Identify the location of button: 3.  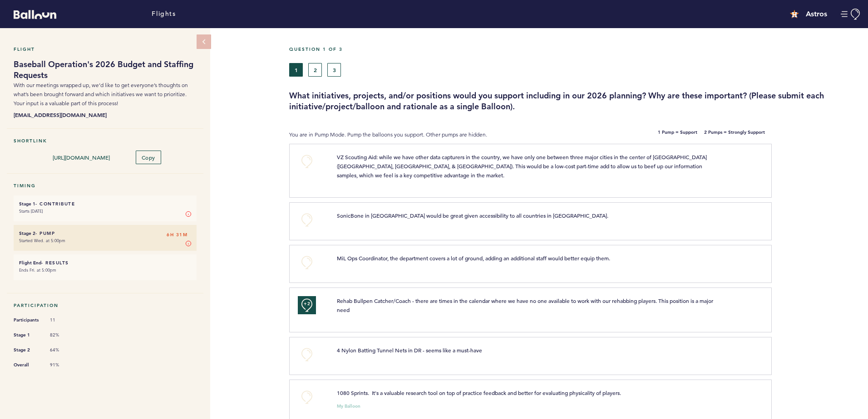
(334, 70).